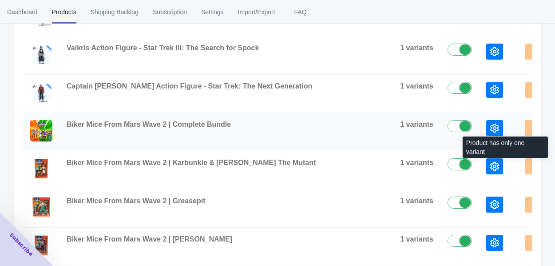  What do you see at coordinates (149, 124) in the screenshot?
I see `span: Biker Mice From Mars Wave 2 | Complete Bundle` at bounding box center [149, 124].